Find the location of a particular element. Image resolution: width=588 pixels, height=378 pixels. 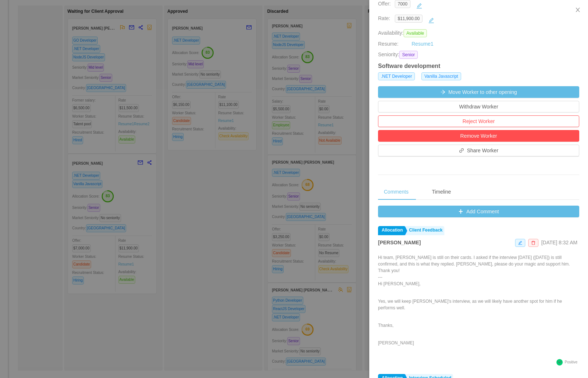

strong: Software development is located at coordinates (409, 66).